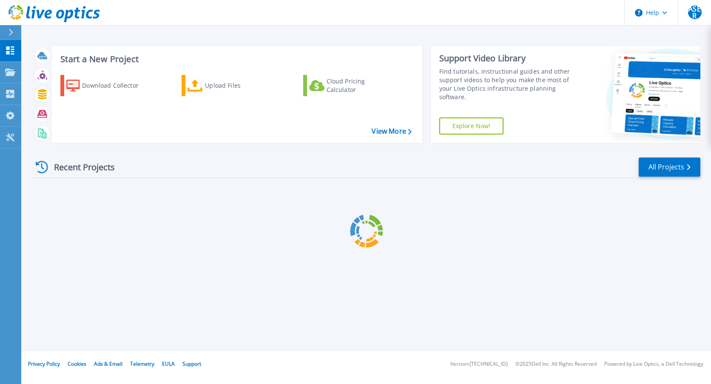  I want to click on h3: Start a New Project, so click(236, 59).